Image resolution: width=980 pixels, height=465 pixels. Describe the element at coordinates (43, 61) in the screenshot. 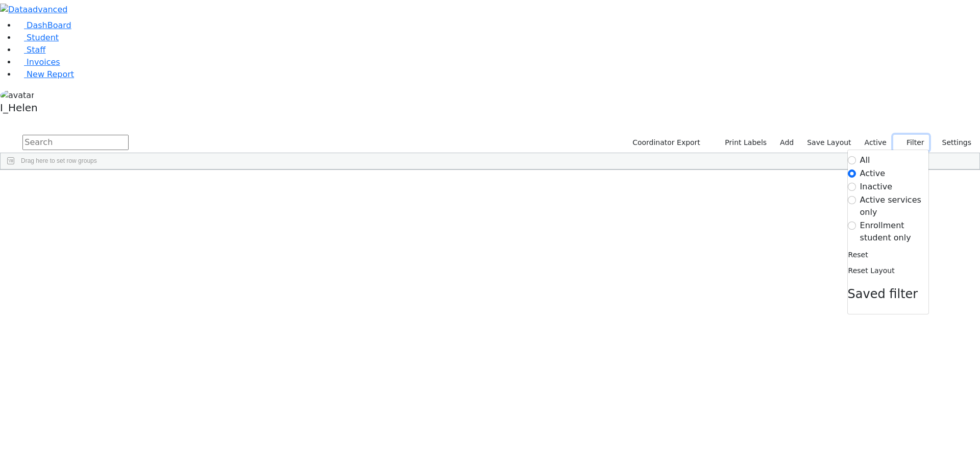

I see `span: Invoices` at that location.